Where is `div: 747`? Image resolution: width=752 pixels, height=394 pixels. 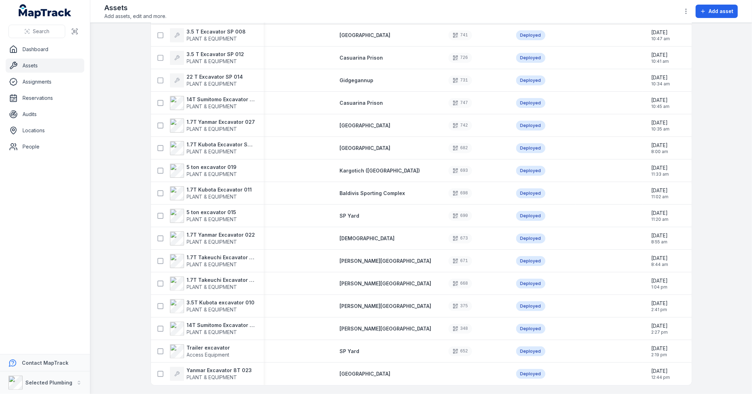
div: 747 is located at coordinates (460, 103).